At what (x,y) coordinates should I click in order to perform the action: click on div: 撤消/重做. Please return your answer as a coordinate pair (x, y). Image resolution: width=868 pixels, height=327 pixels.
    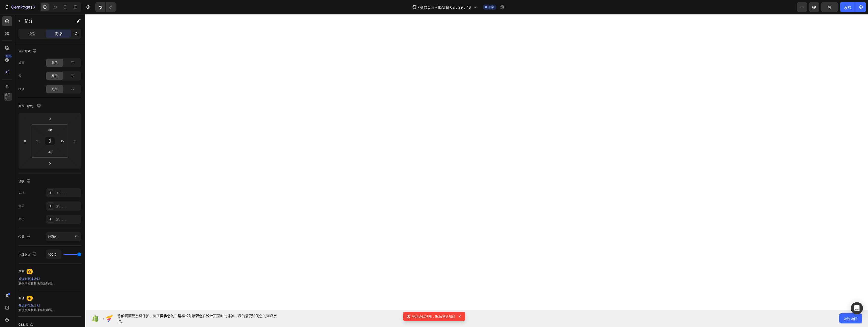
    Looking at the image, I should click on (106, 7).